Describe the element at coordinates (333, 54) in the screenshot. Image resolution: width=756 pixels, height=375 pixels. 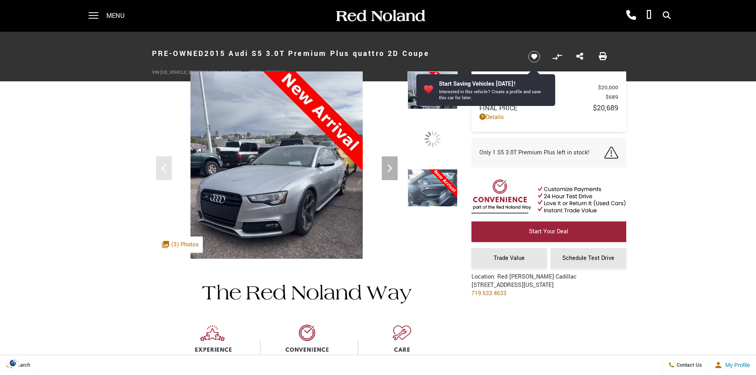
I see `h1: 2015 Audi S5 3.0T Premium Plus quattro 2D Coupe` at that location.